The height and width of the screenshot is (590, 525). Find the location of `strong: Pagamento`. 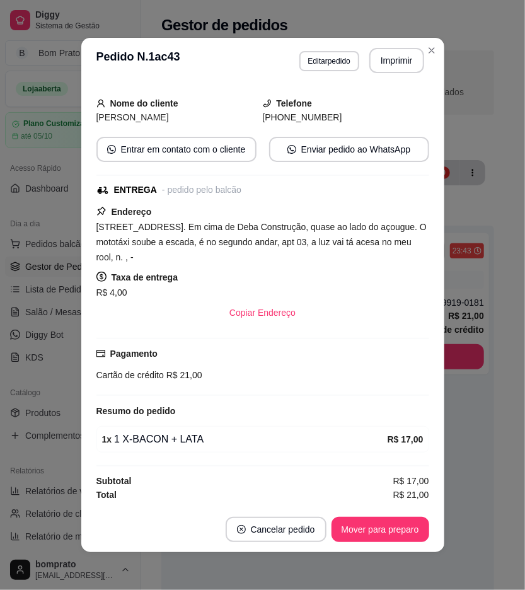

strong: Pagamento is located at coordinates (134, 353).